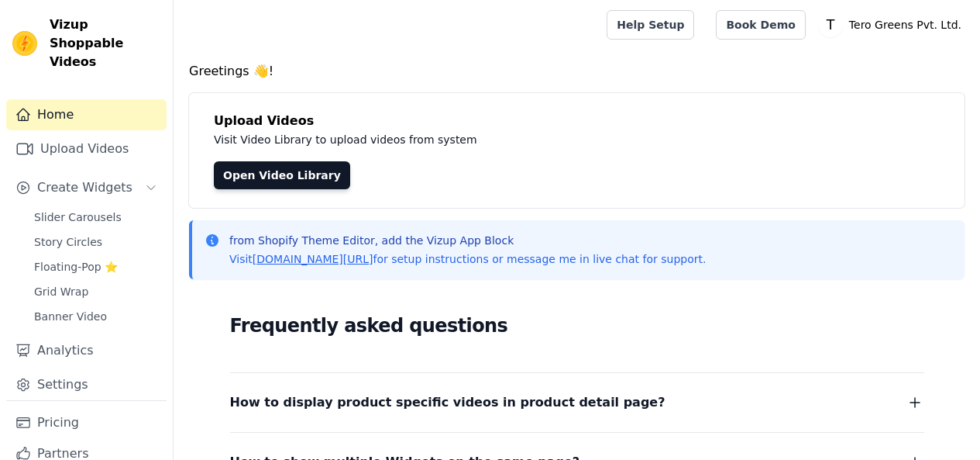 This screenshot has height=460, width=980. What do you see at coordinates (84, 188) in the screenshot?
I see `span: Create Widgets` at bounding box center [84, 188].